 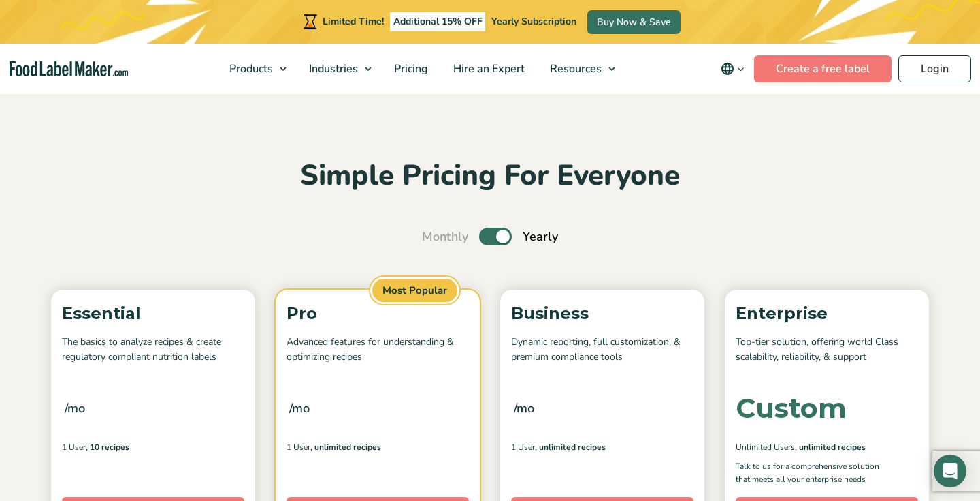 I want to click on span: Industries, so click(x=332, y=69).